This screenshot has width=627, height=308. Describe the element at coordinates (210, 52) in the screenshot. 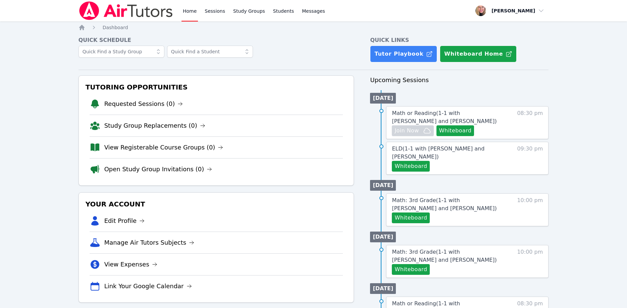

I see `input: Quick Find a Student` at that location.